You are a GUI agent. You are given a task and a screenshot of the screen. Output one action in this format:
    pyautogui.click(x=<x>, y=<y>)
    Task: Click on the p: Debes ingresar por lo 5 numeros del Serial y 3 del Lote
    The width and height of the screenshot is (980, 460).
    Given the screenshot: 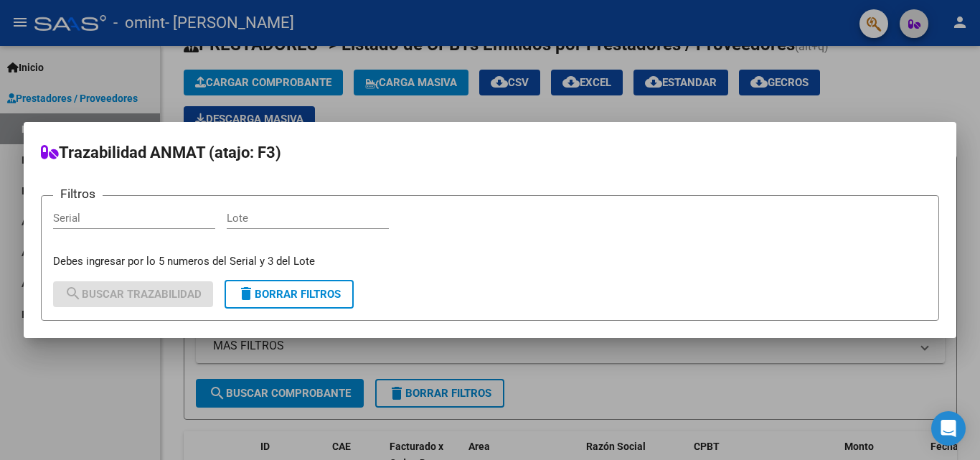 What is the action you would take?
    pyautogui.click(x=490, y=261)
    